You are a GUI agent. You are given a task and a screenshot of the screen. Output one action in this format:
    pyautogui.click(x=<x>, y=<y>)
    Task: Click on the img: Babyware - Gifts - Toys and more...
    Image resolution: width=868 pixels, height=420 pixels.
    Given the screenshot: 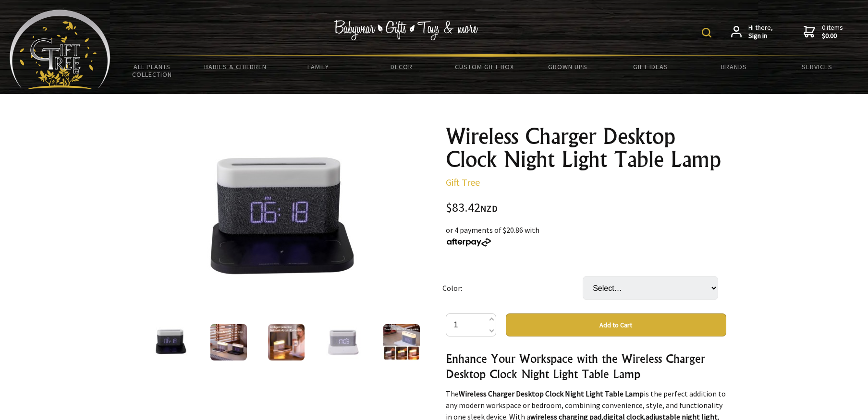 What is the action you would take?
    pyautogui.click(x=60, y=49)
    